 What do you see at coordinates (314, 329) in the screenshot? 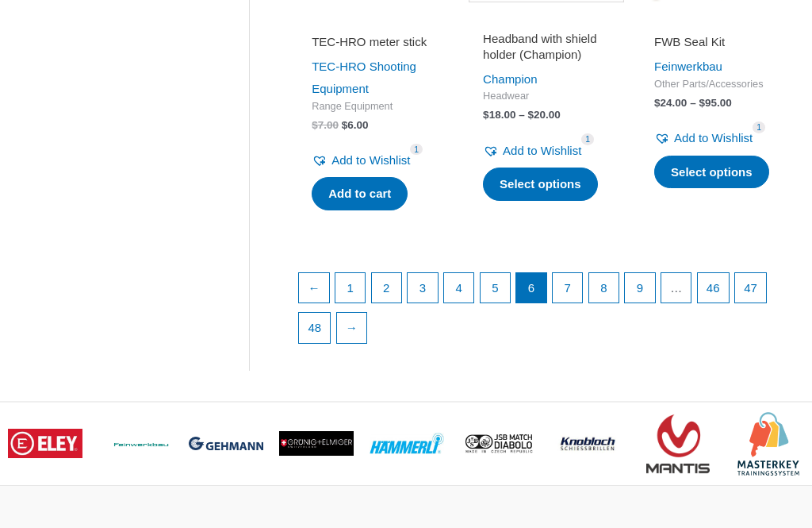
I see `a: Page 48` at bounding box center [314, 329].